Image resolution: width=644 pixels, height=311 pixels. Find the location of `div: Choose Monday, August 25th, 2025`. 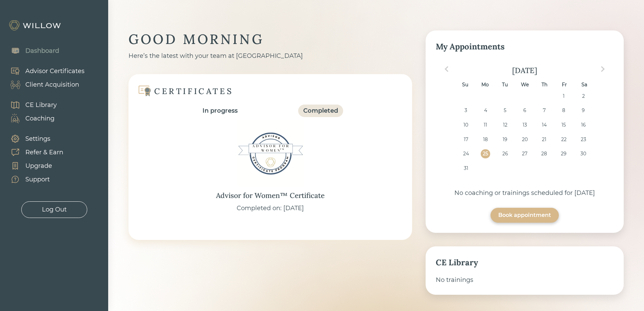

div: Choose Monday, August 25th, 2025 is located at coordinates (485, 154).